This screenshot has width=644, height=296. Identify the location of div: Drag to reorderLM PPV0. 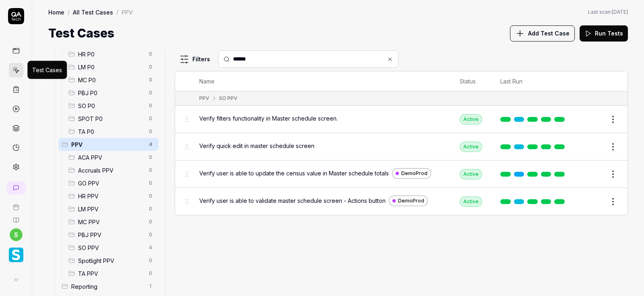
(112, 209).